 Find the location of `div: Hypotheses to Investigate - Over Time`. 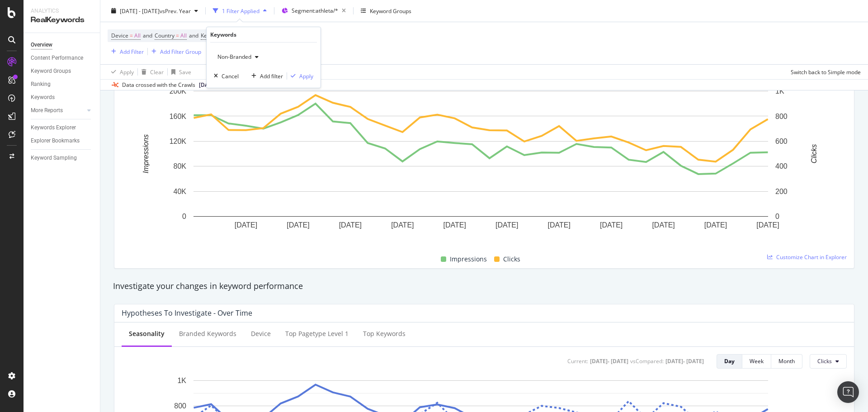

div: Hypotheses to Investigate - Over Time is located at coordinates (187, 313).